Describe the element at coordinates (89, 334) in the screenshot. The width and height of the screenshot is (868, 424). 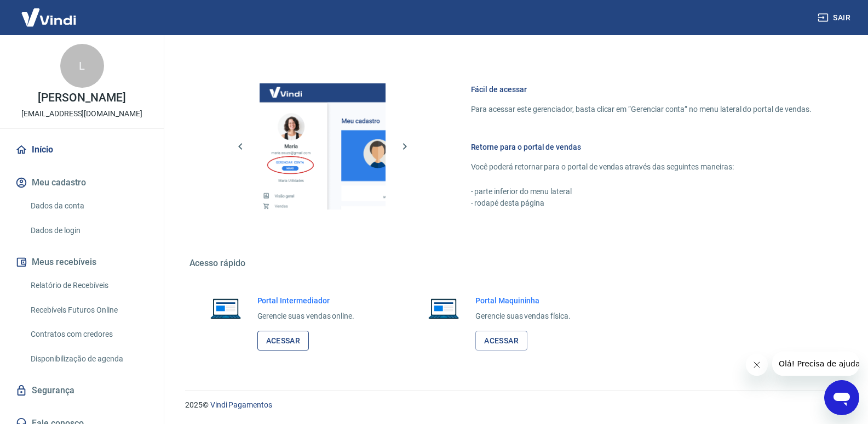
I see `a: Contratos com credores` at that location.